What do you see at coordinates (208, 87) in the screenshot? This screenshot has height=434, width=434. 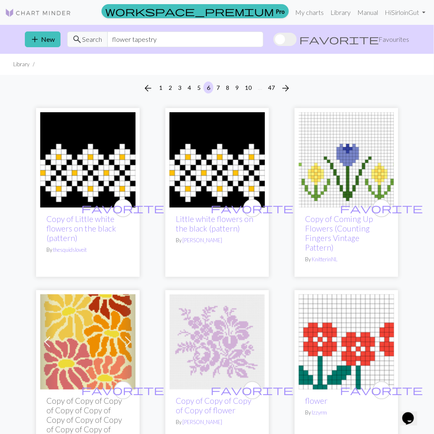 I see `button: 6` at bounding box center [208, 87].